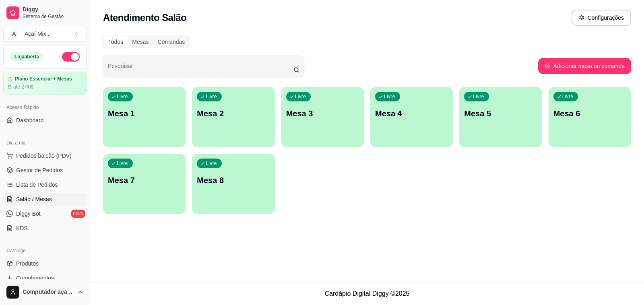  Describe the element at coordinates (500, 117) in the screenshot. I see `button: LivreMesa 5` at that location.